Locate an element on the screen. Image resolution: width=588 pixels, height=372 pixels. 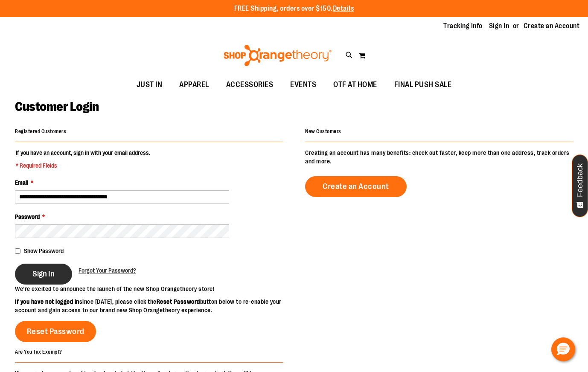
strong: Registered Customers is located at coordinates (40, 131).